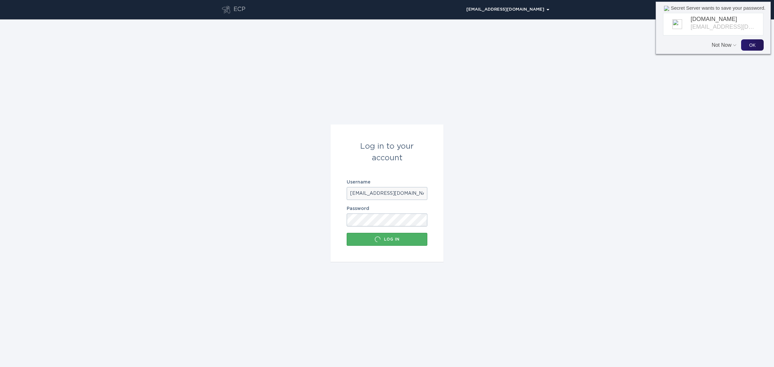  What do you see at coordinates (226, 10) in the screenshot?
I see `button: Go to dashboard` at bounding box center [226, 10].